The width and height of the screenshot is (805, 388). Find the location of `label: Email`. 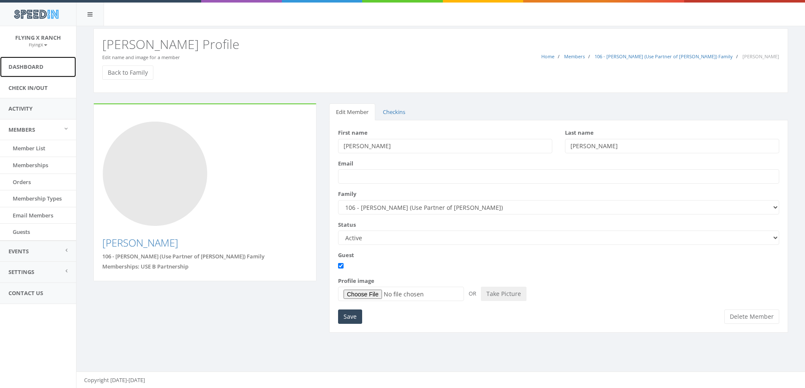

label: Email is located at coordinates (346, 164).